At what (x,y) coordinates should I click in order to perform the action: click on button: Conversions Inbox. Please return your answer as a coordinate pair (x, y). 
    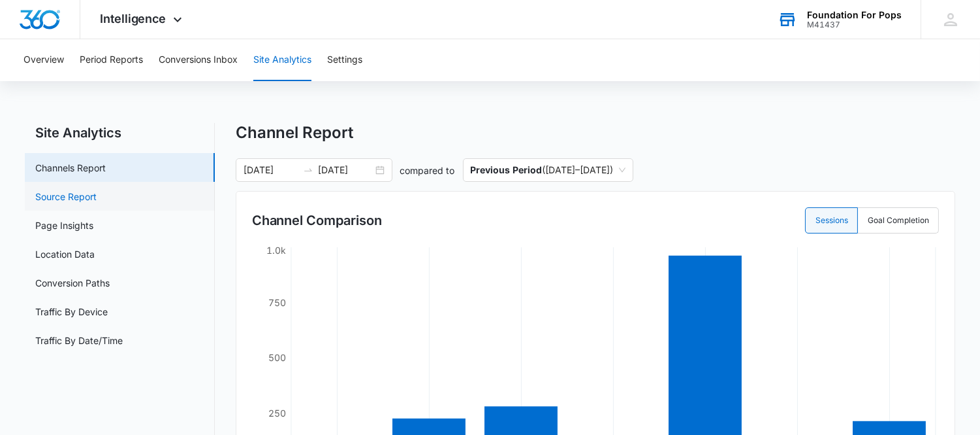
    Looking at the image, I should click on (198, 60).